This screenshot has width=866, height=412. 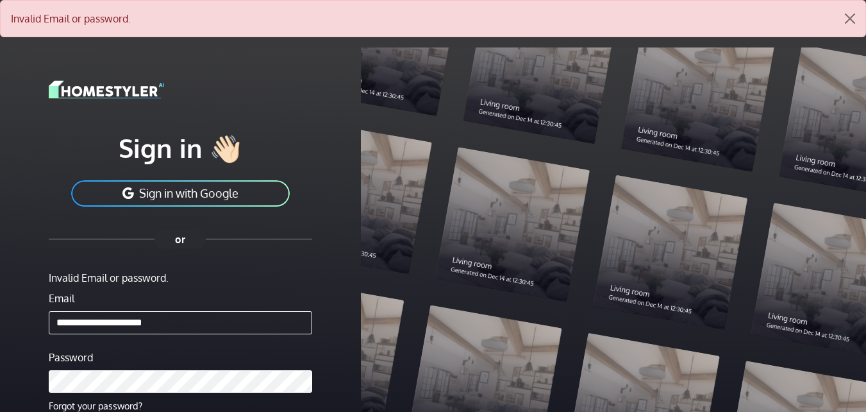 What do you see at coordinates (96, 405) in the screenshot?
I see `a: Forgot your password?` at bounding box center [96, 405].